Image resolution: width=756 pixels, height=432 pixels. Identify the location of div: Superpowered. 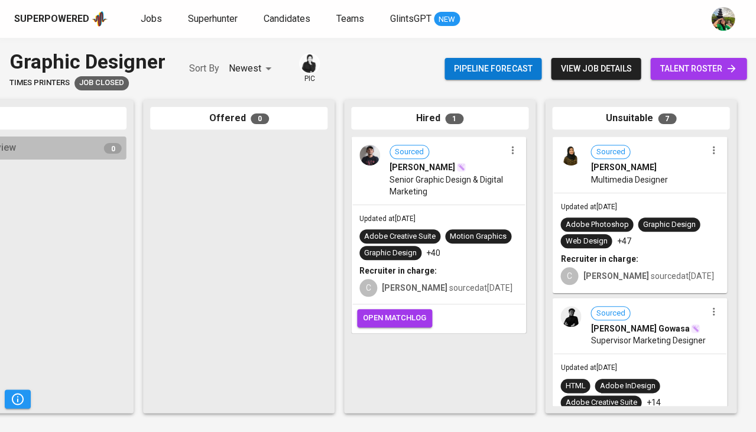
(51, 19).